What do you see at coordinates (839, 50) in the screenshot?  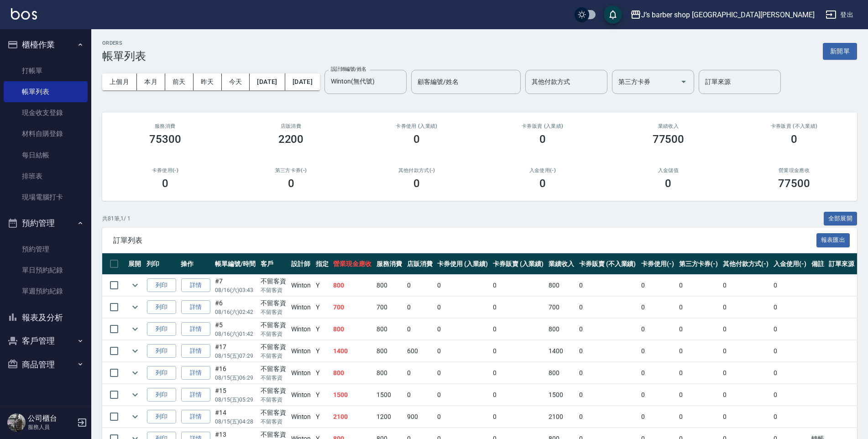 I see `a: 新開單` at bounding box center [839, 50].